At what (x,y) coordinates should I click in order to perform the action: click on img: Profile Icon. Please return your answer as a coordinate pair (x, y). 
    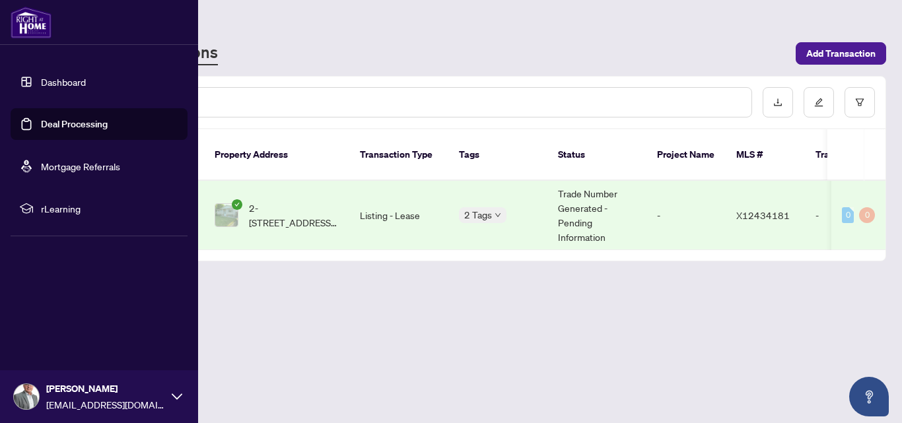
    Looking at the image, I should click on (26, 397).